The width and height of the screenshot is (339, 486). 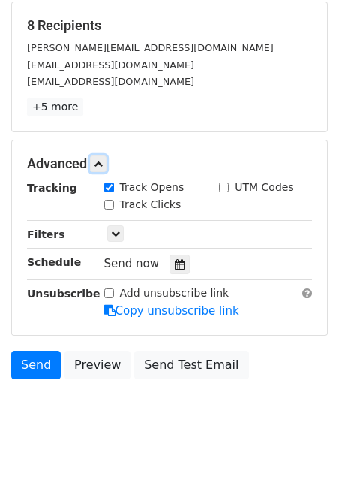 What do you see at coordinates (264, 187) in the screenshot?
I see `label: UTM Codes` at bounding box center [264, 187].